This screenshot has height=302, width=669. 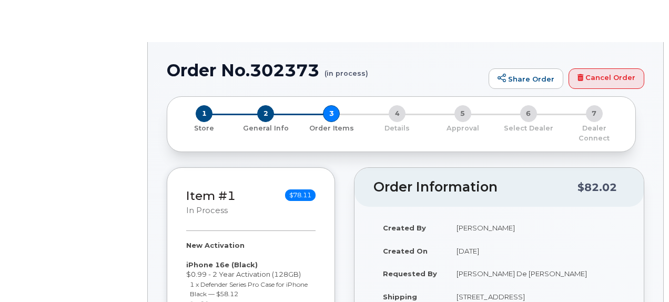 What do you see at coordinates (526, 79) in the screenshot?
I see `a: Share Order` at bounding box center [526, 79].